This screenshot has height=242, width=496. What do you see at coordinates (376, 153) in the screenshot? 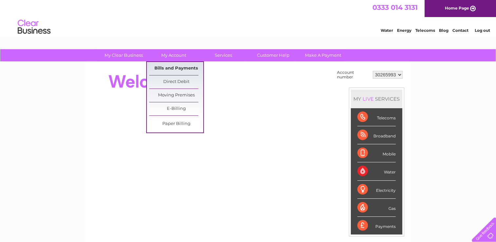
I see `div: Mobile` at bounding box center [376, 153].